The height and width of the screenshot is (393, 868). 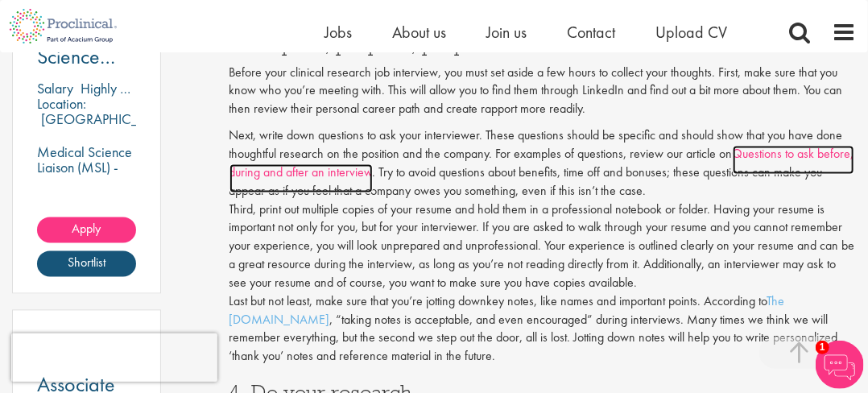 What do you see at coordinates (822, 347) in the screenshot?
I see `span: 1` at bounding box center [822, 347].